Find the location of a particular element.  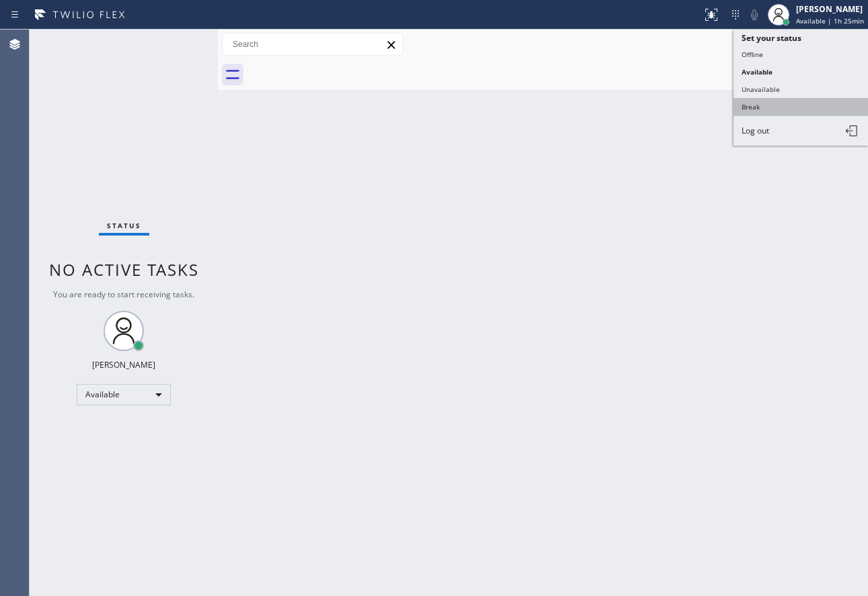

div: Available is located at coordinates (123, 395).